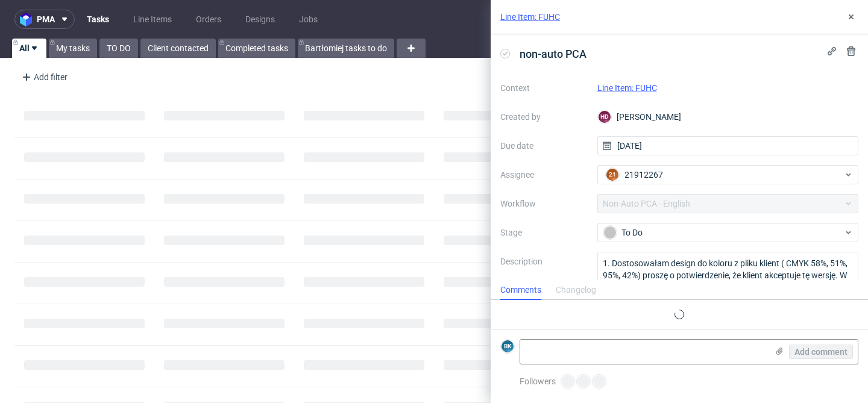 This screenshot has height=403, width=868. Describe the element at coordinates (643, 174) in the screenshot. I see `span: 21912267` at that location.